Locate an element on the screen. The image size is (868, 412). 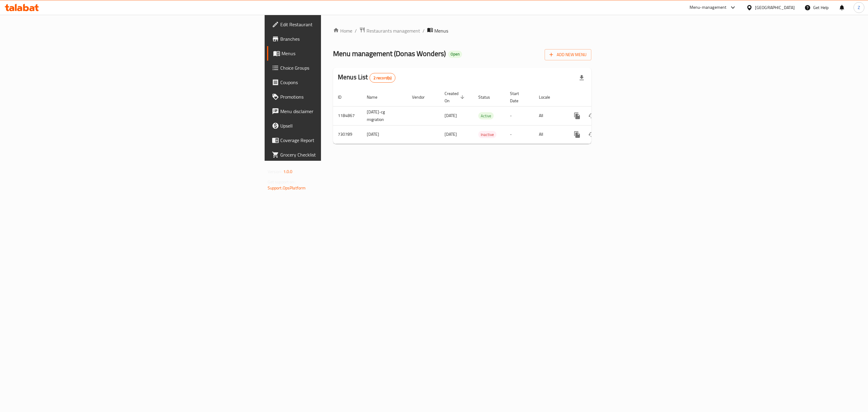
a: Support.OpsPlatform is located at coordinates (286, 188).